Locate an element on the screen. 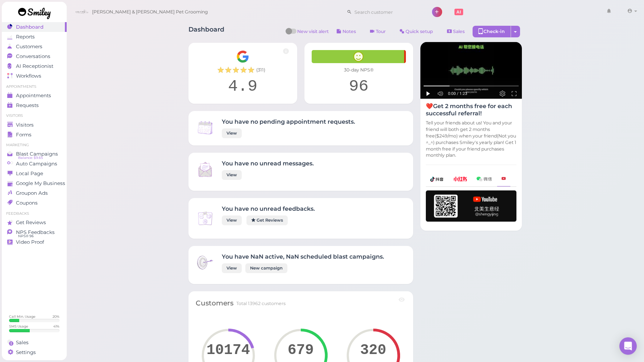 This screenshot has height=362, width=644. span: Groupon Ads is located at coordinates (32, 193).